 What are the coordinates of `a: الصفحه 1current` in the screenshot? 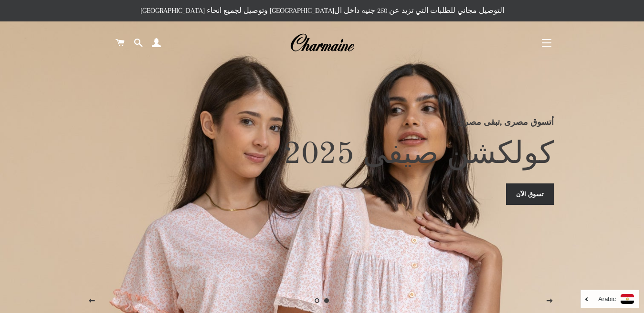 It's located at (327, 301).